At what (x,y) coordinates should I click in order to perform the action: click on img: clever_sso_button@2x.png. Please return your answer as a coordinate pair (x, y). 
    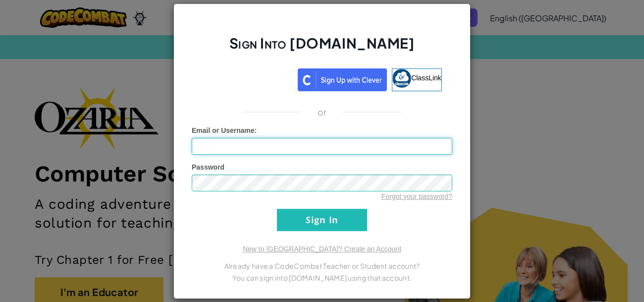
    Looking at the image, I should click on (343, 80).